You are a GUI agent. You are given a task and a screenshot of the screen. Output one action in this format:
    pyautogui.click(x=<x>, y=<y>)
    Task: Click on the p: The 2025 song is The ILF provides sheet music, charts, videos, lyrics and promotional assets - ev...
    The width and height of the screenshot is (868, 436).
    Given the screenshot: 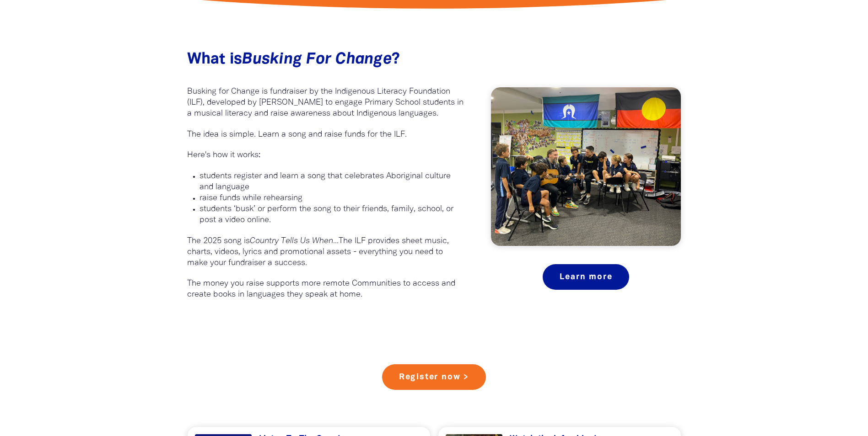 What is the action you would take?
    pyautogui.click(x=325, y=252)
    